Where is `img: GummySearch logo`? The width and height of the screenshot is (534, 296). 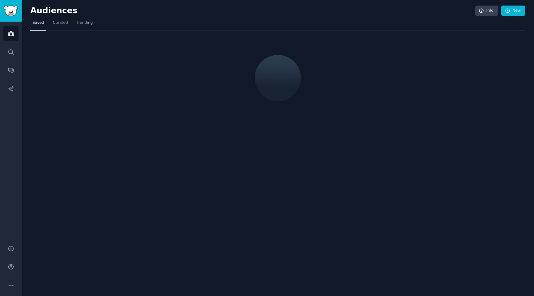 img: GummySearch logo is located at coordinates (11, 11).